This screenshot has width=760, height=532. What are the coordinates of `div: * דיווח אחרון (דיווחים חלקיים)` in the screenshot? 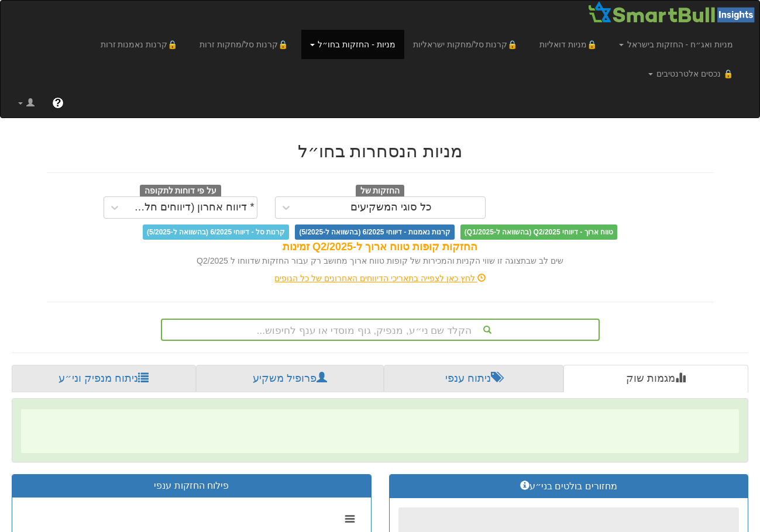 It's located at (192, 207).